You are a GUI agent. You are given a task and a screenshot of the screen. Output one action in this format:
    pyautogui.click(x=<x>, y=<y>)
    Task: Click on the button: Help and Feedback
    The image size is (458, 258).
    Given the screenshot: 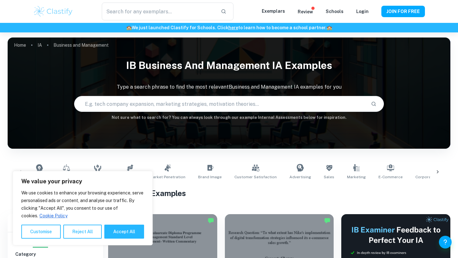 What is the action you would take?
    pyautogui.click(x=445, y=242)
    